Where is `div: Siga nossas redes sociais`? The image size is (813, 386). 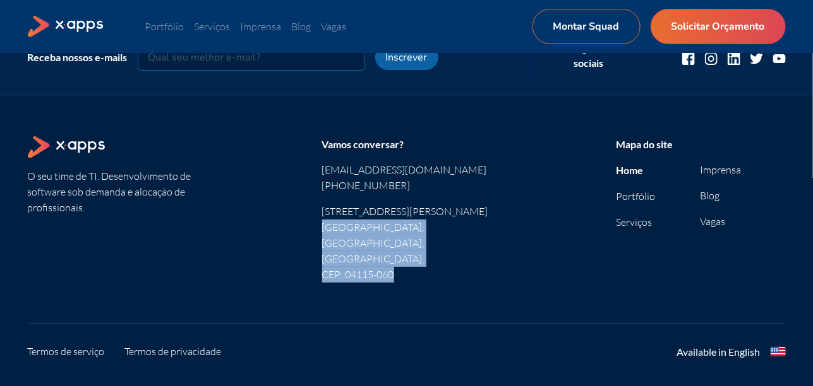 div: Siga nossas redes sociais is located at coordinates (617, 56).